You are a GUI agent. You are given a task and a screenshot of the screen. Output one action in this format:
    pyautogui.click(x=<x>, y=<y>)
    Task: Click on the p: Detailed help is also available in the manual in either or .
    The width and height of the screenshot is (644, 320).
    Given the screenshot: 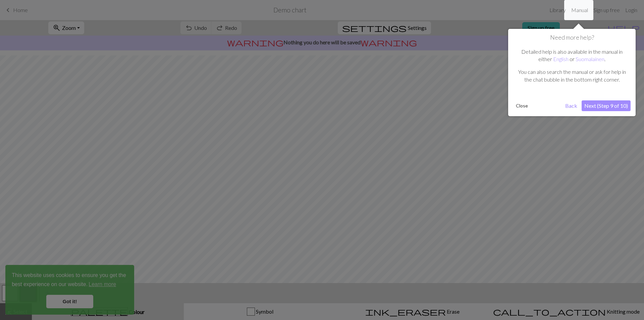 What is the action you would take?
    pyautogui.click(x=572, y=55)
    